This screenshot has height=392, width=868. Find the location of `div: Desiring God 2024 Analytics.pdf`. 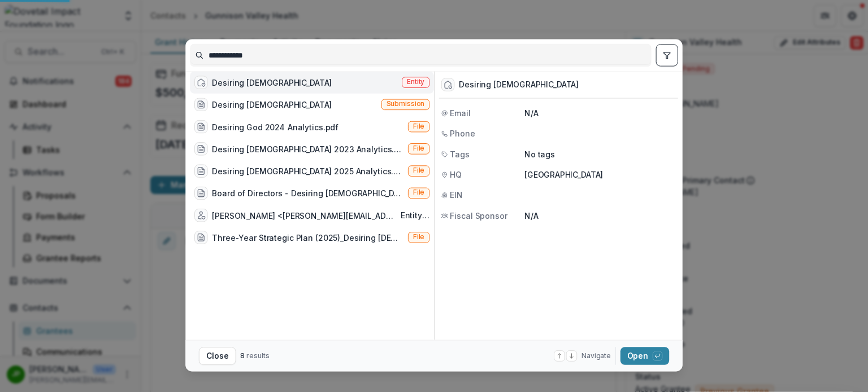

div: Desiring God 2024 Analytics.pdf is located at coordinates (275, 127).